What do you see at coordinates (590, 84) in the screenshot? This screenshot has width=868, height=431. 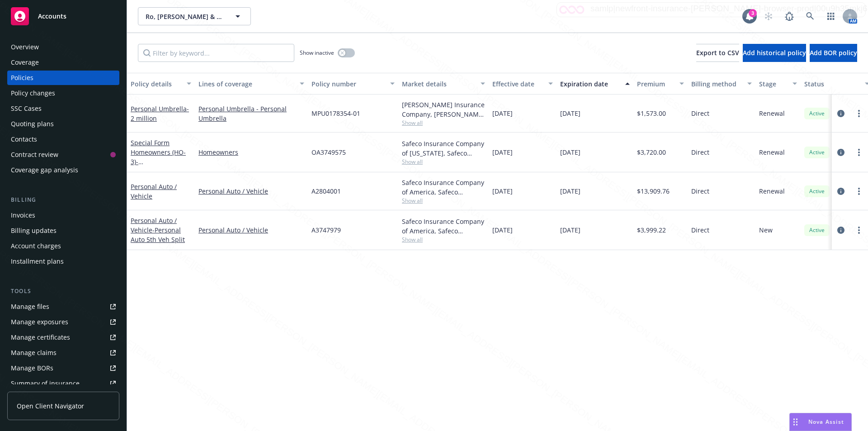 I see `div: Expiration date` at bounding box center [590, 84].